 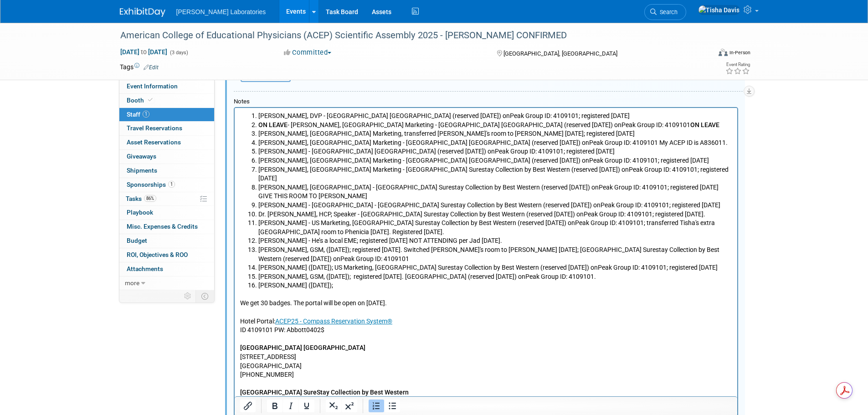 What do you see at coordinates (151, 67) in the screenshot?
I see `a: Edit` at bounding box center [151, 67].